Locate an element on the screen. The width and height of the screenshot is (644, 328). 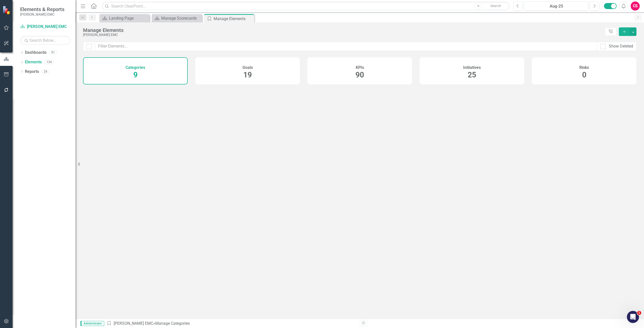
button: CS is located at coordinates (635, 6).